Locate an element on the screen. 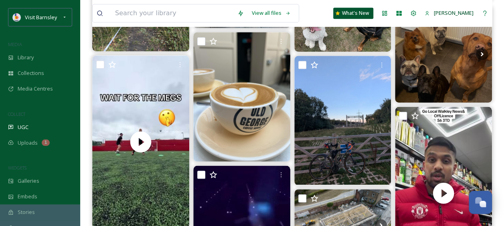  input: Search your library is located at coordinates (172, 13).